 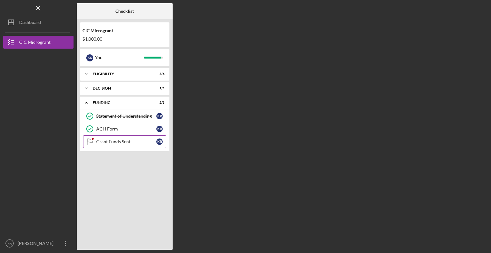 What do you see at coordinates (125, 129) in the screenshot?
I see `a: ACH FormKR` at bounding box center [125, 129].